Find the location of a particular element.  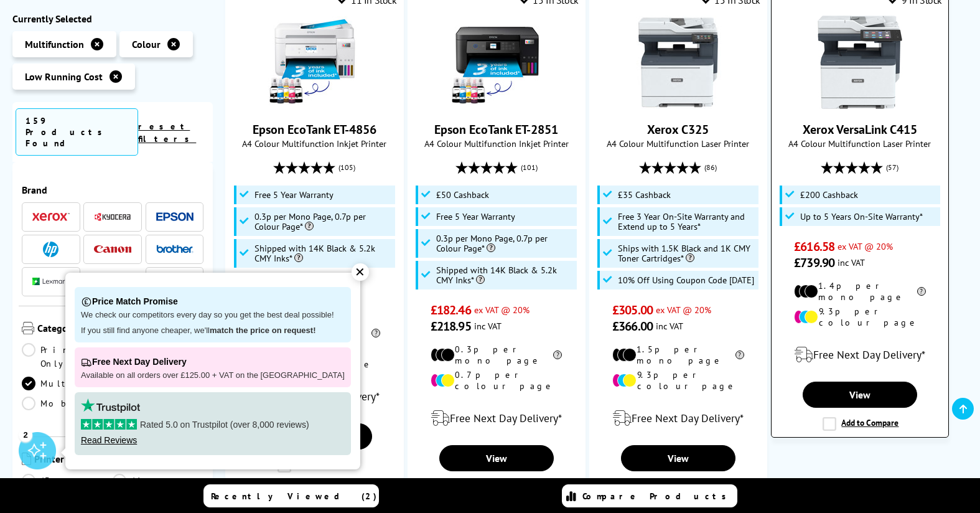

li: 0.3p per mono page is located at coordinates (496, 355).